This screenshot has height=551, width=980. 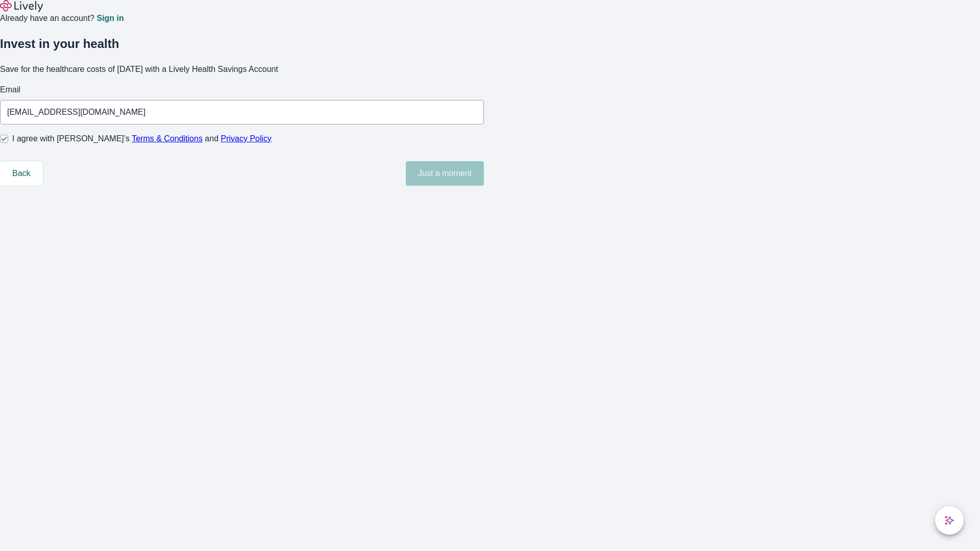 What do you see at coordinates (110, 18) in the screenshot?
I see `a: Sign in` at bounding box center [110, 18].